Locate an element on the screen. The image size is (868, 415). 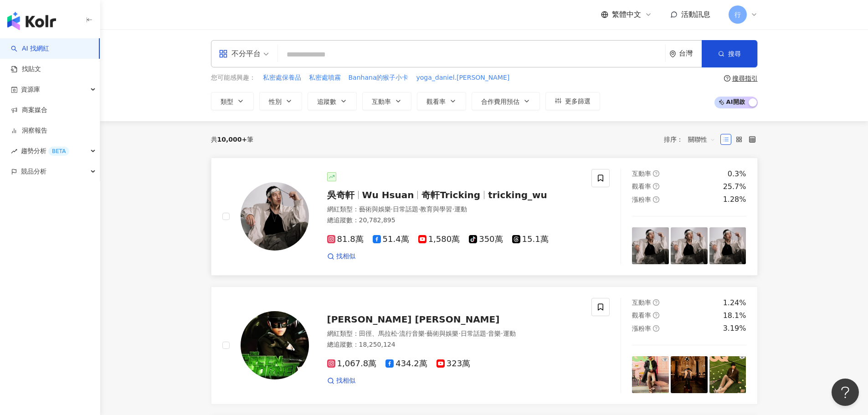
span: 15.1萬 is located at coordinates (531, 239).